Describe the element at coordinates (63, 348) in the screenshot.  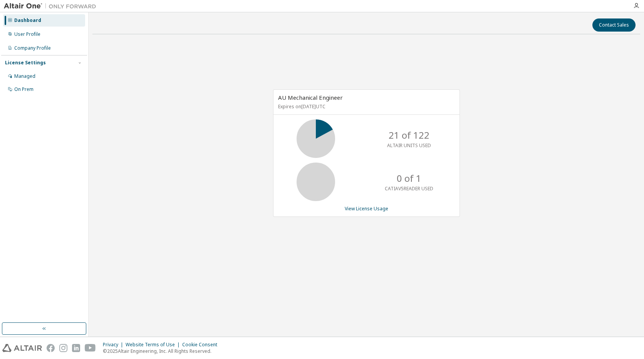
I see `img: instagram.svg` at that location.